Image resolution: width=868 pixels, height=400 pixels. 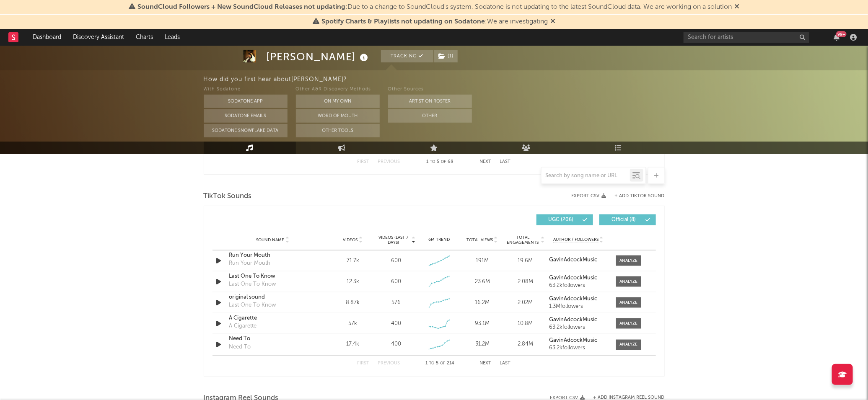 I want to click on span: Spotify Charts & Playlists not updating on Sodatone, so click(x=404, y=22).